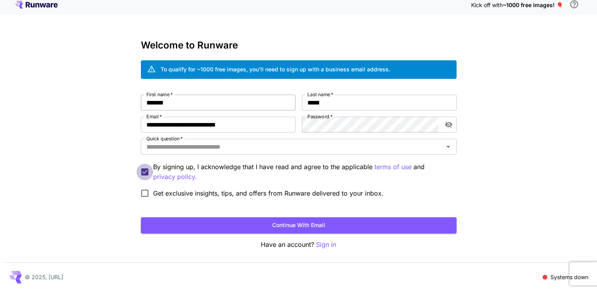  I want to click on p: terms of use, so click(393, 167).